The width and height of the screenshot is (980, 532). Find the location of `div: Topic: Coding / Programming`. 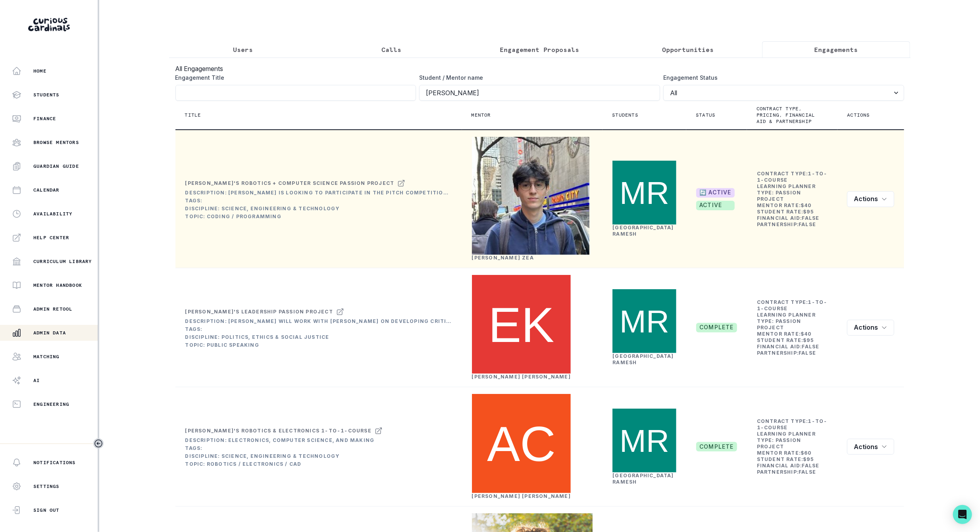

div: Topic: Coding / Programming is located at coordinates (319, 217).